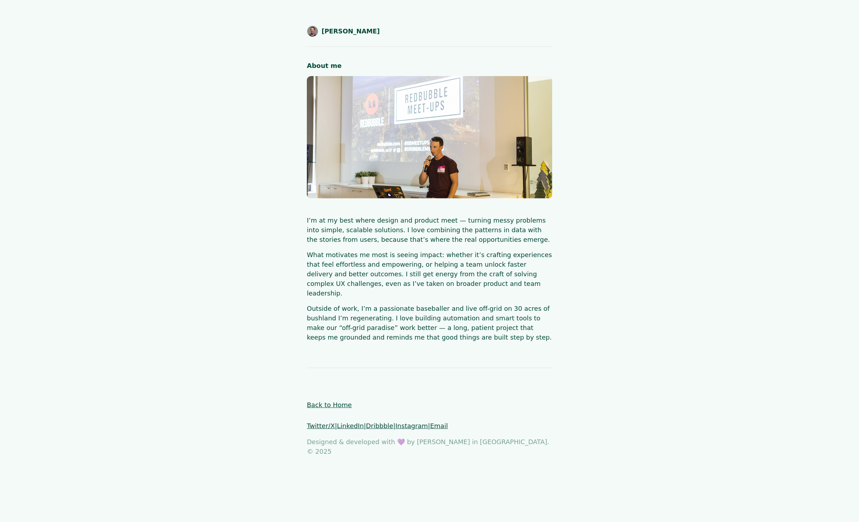  Describe the element at coordinates (429, 274) in the screenshot. I see `p: What motivates me most is seeing impact: whether it’s crafting experiences that feel effortless a...` at that location.